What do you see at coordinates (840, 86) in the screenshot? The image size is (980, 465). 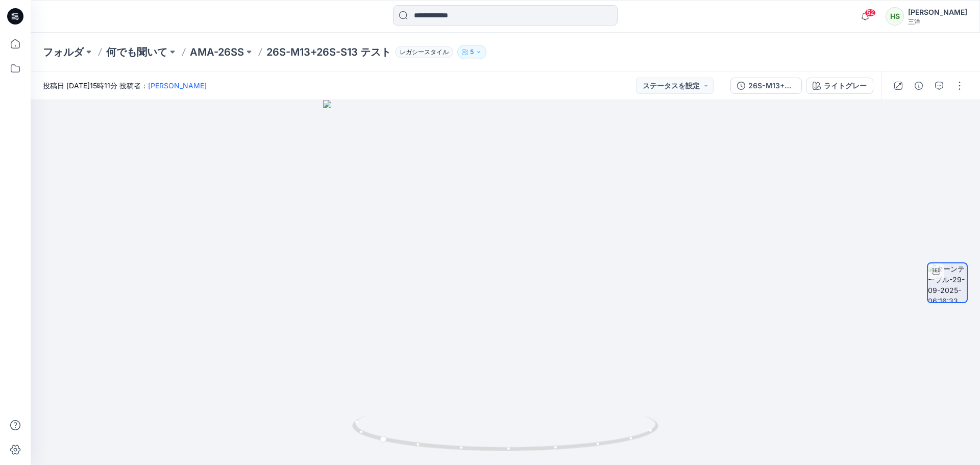 I see `button: ライトグレー` at bounding box center [840, 86].